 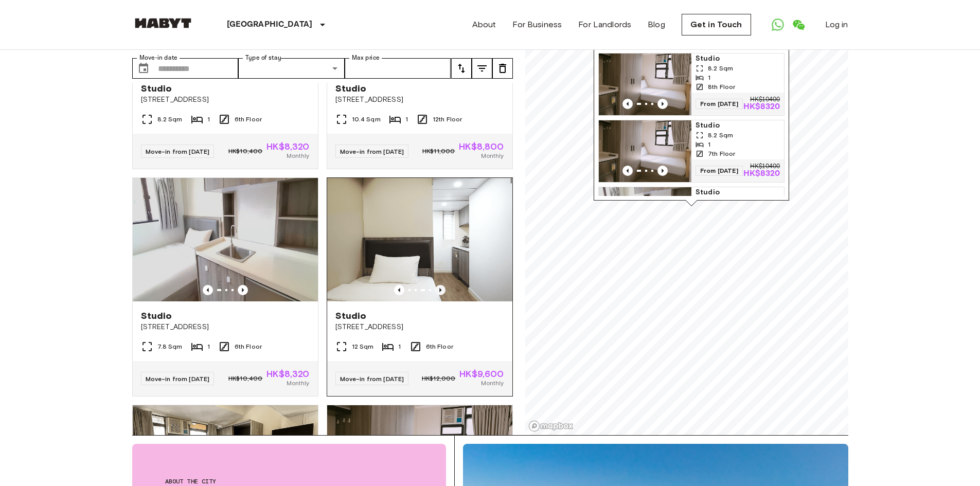 What do you see at coordinates (691, 84) in the screenshot?
I see `a: Marketing picture of unit HK-01-067-052-01Previous imagePrevious imageStudio8.2 Sqm18th FloorFrom...` at bounding box center [691, 84].